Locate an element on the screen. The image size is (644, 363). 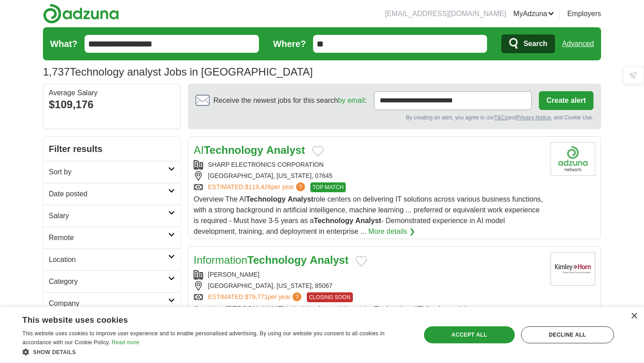
a: More details ❯ is located at coordinates (391, 232).